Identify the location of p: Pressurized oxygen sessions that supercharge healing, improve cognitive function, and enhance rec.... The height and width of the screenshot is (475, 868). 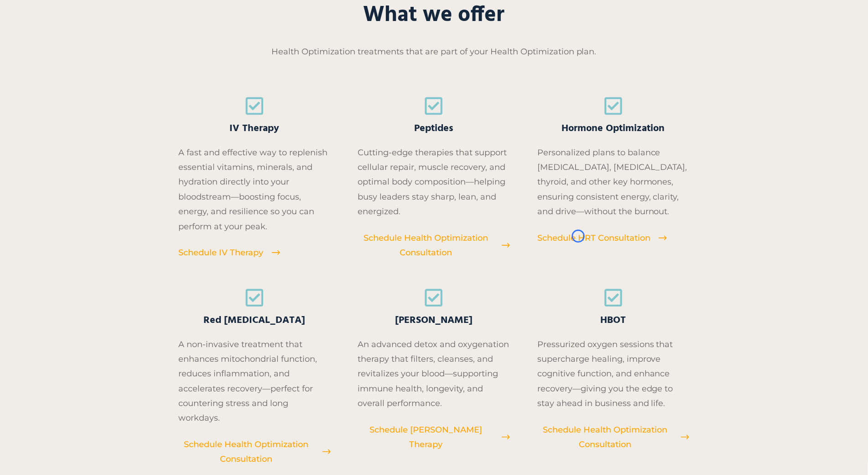
(613, 374).